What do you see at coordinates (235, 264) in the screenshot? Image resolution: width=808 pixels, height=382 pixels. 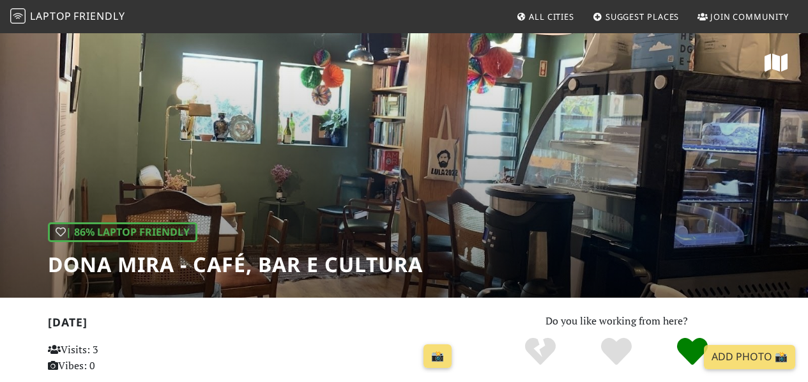 I see `h1: Dona Mira - Café, Bar e Cultura` at bounding box center [235, 264].